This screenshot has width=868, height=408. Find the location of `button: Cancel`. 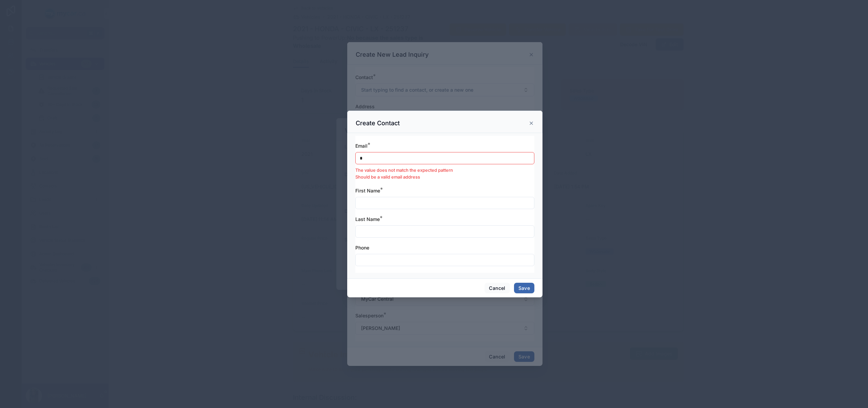

button: Cancel is located at coordinates (497, 288).